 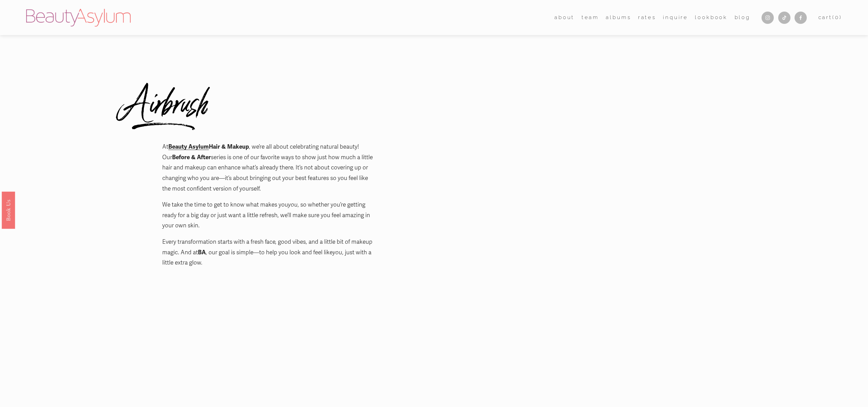 I want to click on img: Beauty Asylum | Bridal Hair &amp; Makeup Charlotte &amp; Atlanta, so click(x=78, y=18).